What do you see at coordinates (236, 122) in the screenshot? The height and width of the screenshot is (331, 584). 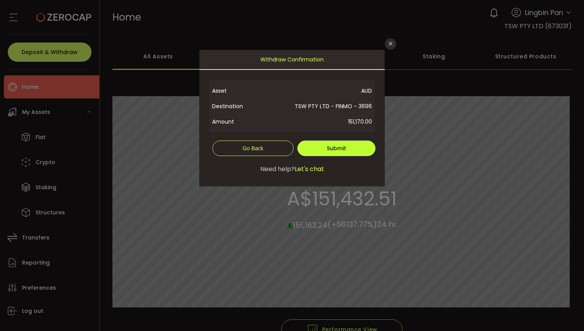 I see `span: Amount` at bounding box center [236, 122].